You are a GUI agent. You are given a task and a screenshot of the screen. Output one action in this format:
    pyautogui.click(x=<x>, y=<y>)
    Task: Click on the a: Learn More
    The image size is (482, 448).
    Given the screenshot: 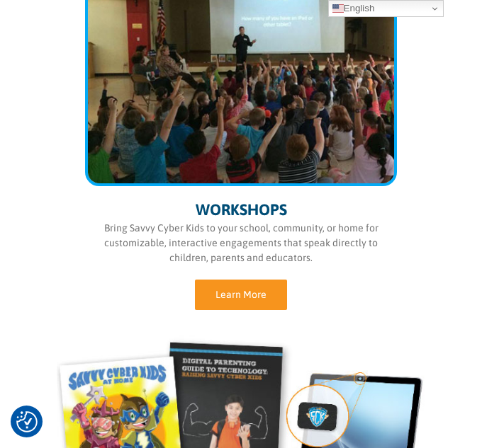 What is the action you would take?
    pyautogui.click(x=241, y=294)
    